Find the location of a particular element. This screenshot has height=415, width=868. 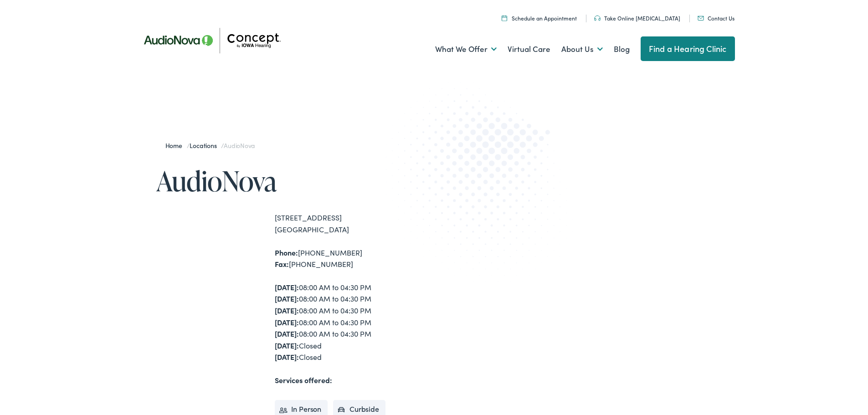

img: A calendar icon to schedule an appointment at Concept by Iowa Hearing. is located at coordinates (504, 18).